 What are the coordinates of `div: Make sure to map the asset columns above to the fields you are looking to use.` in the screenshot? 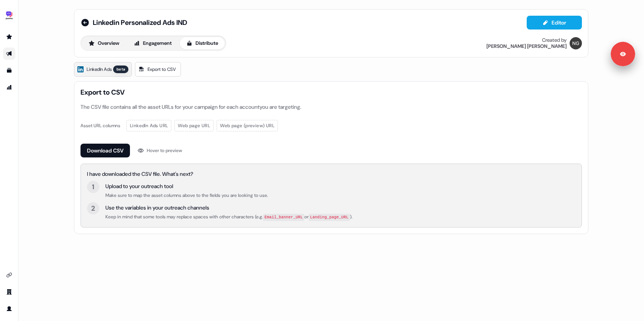 It's located at (187, 195).